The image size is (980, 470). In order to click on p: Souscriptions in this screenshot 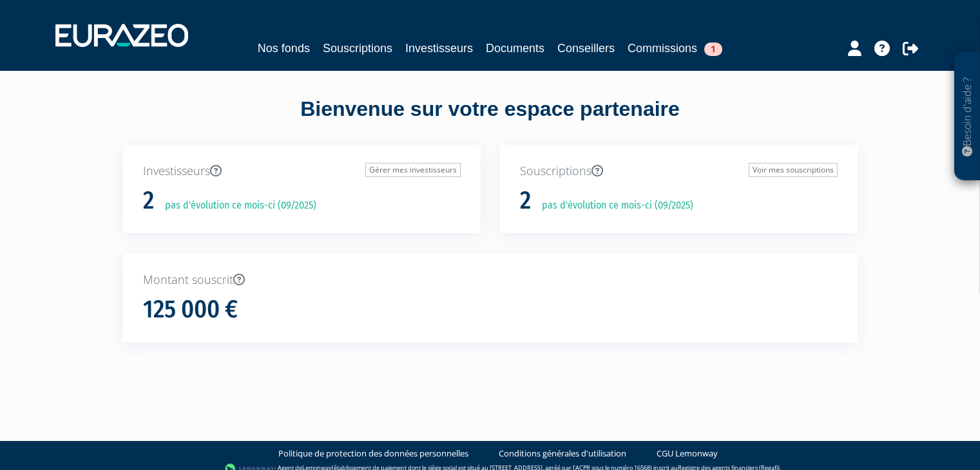, I will do `click(678, 171)`.